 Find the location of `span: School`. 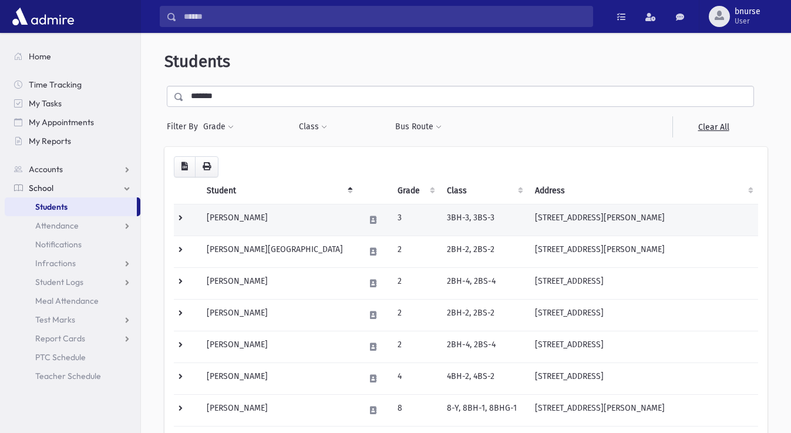

span: School is located at coordinates (41, 188).